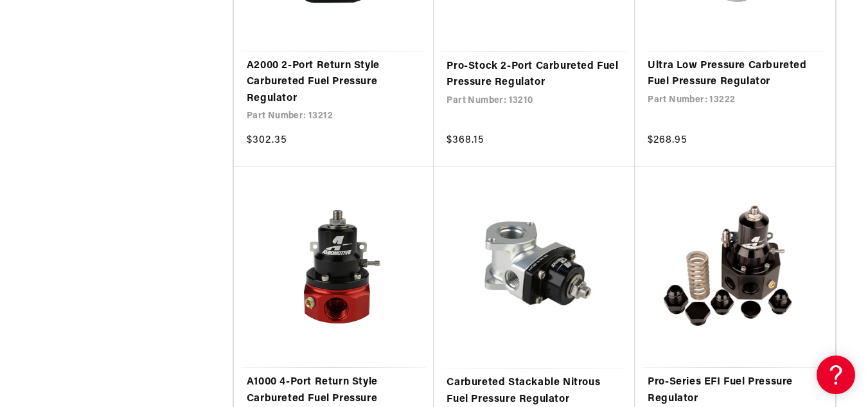 The image size is (868, 407). I want to click on a: Pro-Series EFI Fuel Pressure Regulator, so click(735, 390).